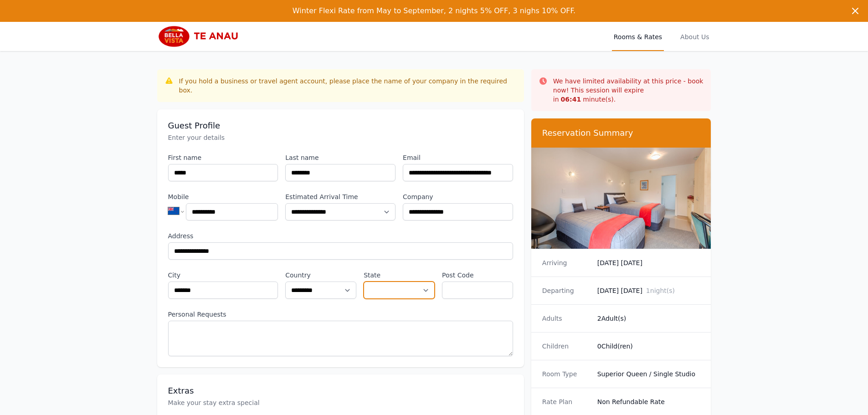 The width and height of the screenshot is (868, 415). I want to click on a: About Us, so click(694, 36).